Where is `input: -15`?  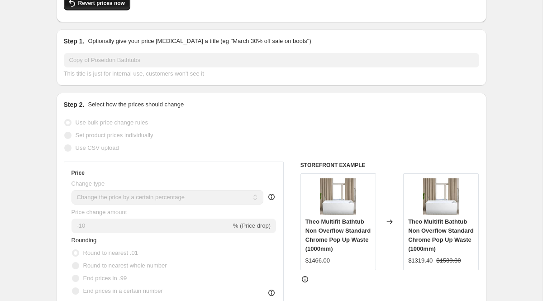 input: -15 is located at coordinates (151, 226).